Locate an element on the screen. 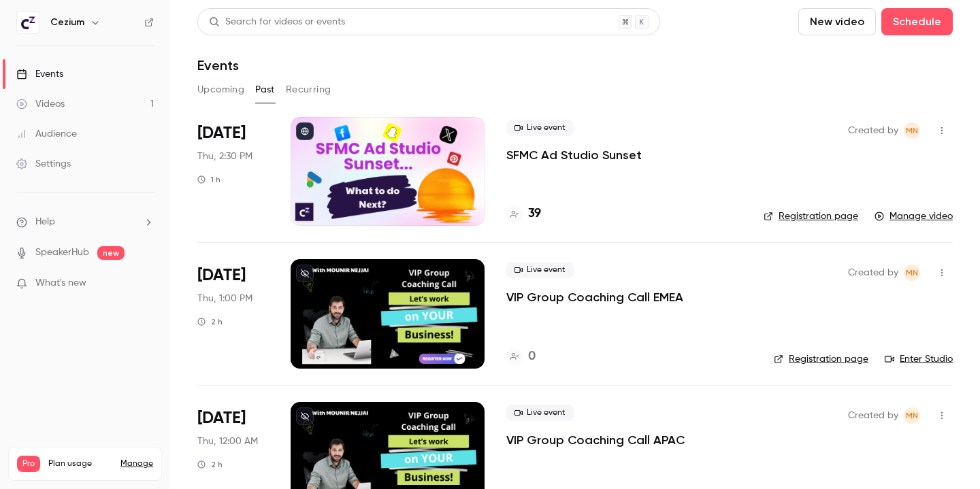 The width and height of the screenshot is (980, 489). button: Past is located at coordinates (265, 90).